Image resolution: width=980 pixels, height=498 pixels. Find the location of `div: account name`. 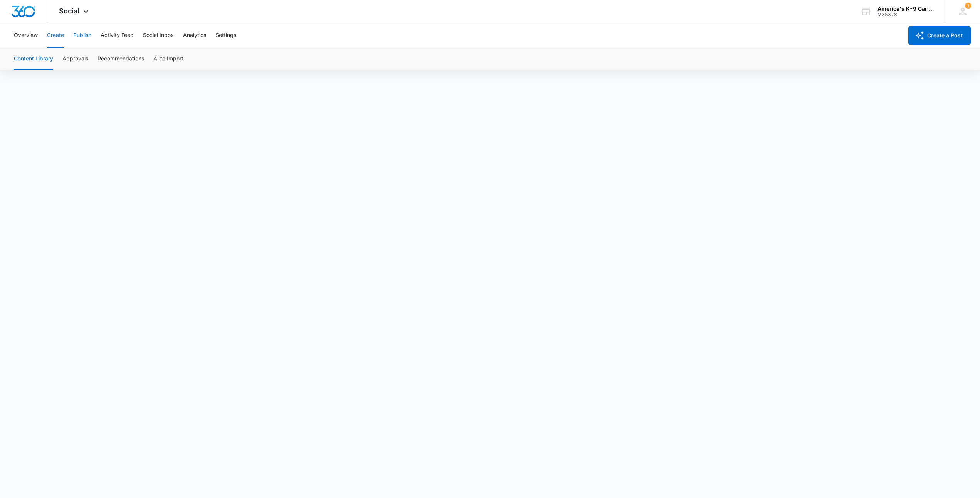

div: account name is located at coordinates (906, 9).